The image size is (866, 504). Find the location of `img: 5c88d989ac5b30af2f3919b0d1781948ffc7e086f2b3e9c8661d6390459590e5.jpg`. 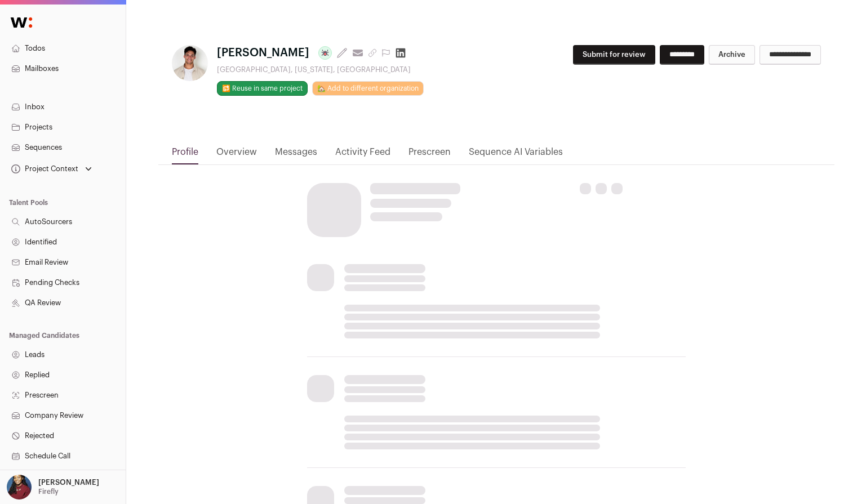

img: 5c88d989ac5b30af2f3919b0d1781948ffc7e086f2b3e9c8661d6390459590e5.jpg is located at coordinates (190, 63).